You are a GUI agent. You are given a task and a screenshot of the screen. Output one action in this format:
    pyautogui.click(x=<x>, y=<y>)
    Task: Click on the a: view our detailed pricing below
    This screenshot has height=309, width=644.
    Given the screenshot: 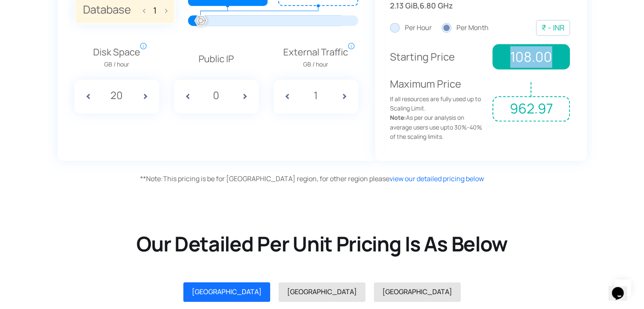 What is the action you would take?
    pyautogui.click(x=437, y=179)
    